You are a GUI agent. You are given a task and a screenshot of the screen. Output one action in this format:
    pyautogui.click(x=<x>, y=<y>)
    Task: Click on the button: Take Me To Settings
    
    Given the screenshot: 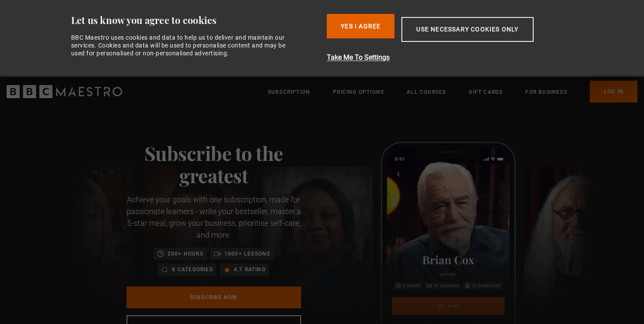 What is the action you would take?
    pyautogui.click(x=452, y=57)
    